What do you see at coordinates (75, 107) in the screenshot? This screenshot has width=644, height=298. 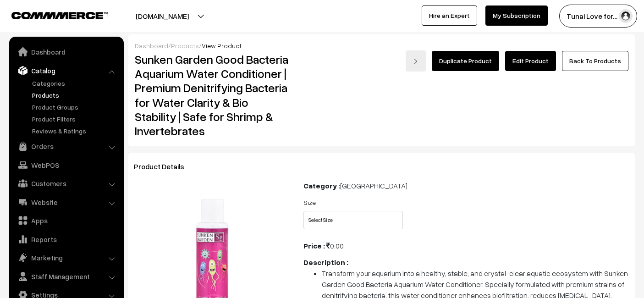 I see `a: Product Groups` at bounding box center [75, 107].